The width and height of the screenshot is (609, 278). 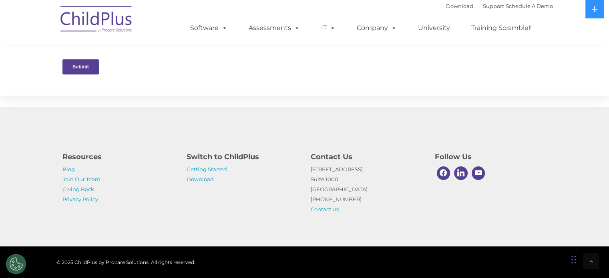 I want to click on a: Youtube, so click(x=478, y=173).